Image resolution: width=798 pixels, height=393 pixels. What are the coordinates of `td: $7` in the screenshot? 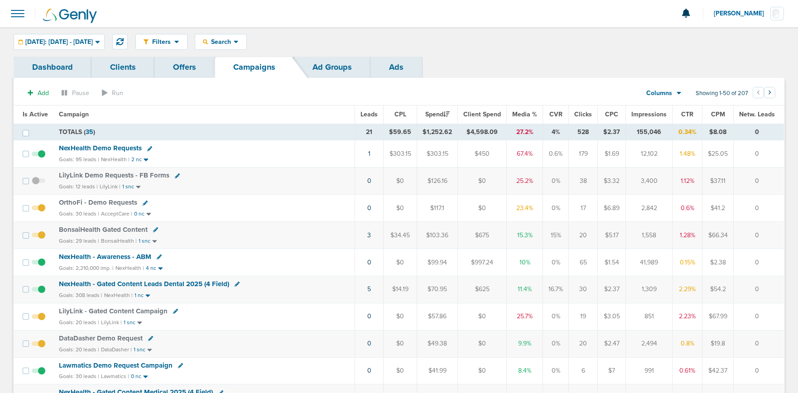 It's located at (612, 371).